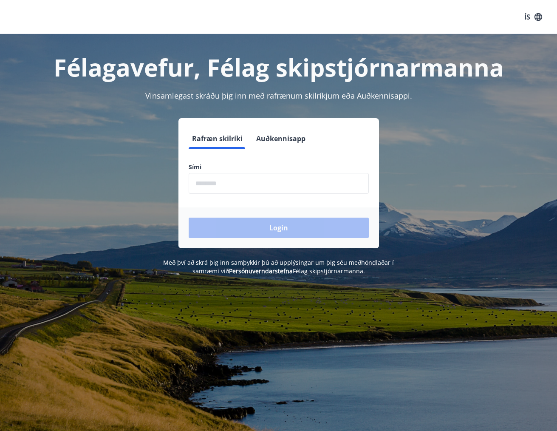 The width and height of the screenshot is (557, 431). I want to click on h1: Félagavefur, Félag skipstjórnarmanna, so click(278, 67).